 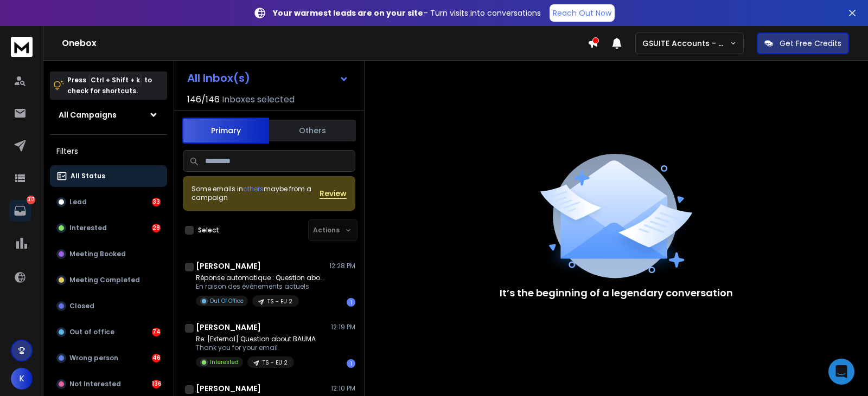 What do you see at coordinates (115, 80) in the screenshot?
I see `span: Ctrl + Shift + k` at bounding box center [115, 80].